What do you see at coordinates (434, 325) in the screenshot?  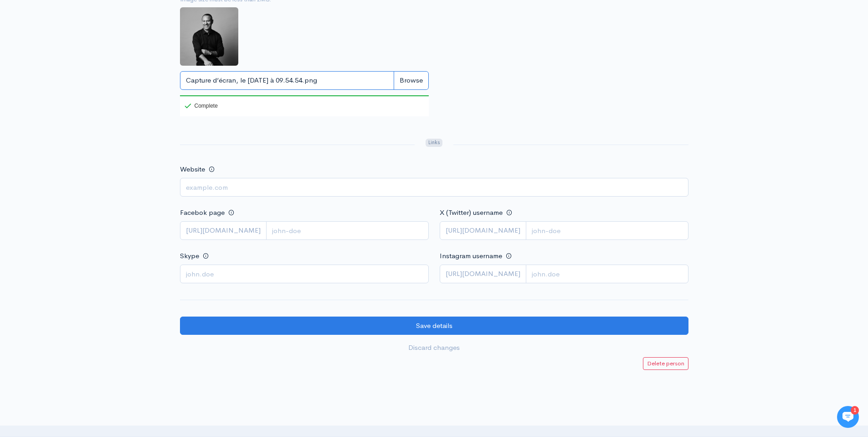 I see `input: Save details` at bounding box center [434, 325].